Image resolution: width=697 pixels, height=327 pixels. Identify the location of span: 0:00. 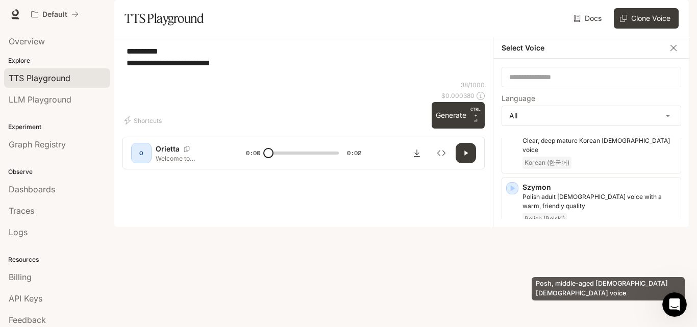
(253, 153).